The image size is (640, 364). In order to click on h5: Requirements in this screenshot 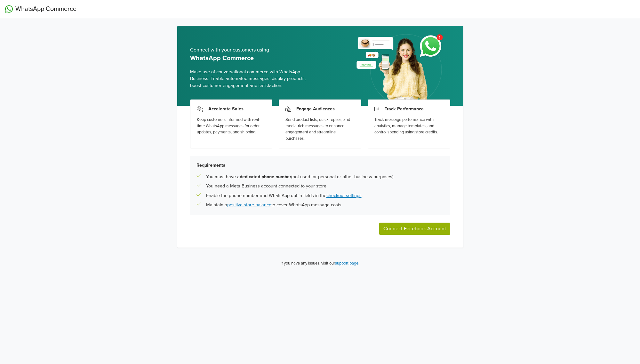, I will do `click(320, 165)`.